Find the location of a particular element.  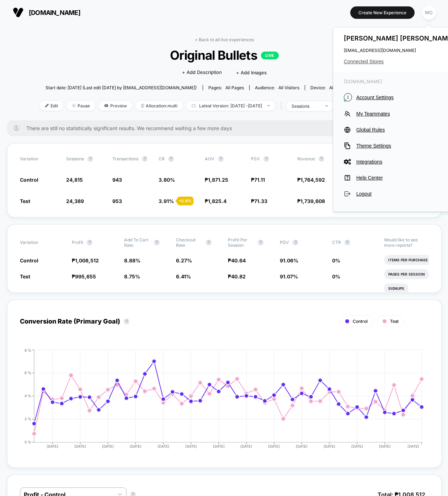

span: AOV is located at coordinates (210, 159).